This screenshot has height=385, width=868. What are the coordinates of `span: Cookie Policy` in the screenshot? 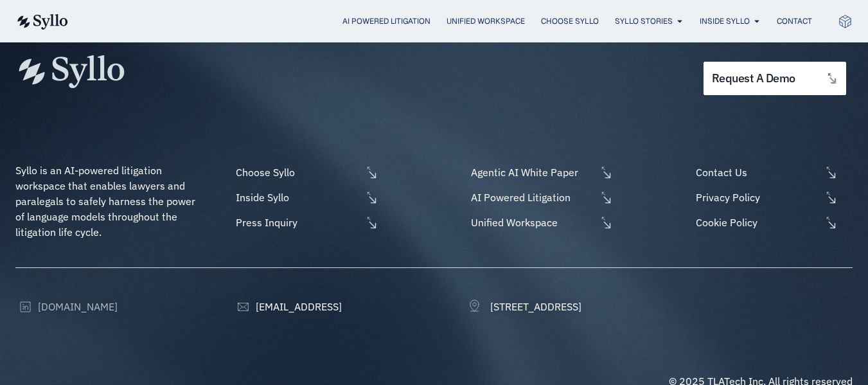 It's located at (757, 222).